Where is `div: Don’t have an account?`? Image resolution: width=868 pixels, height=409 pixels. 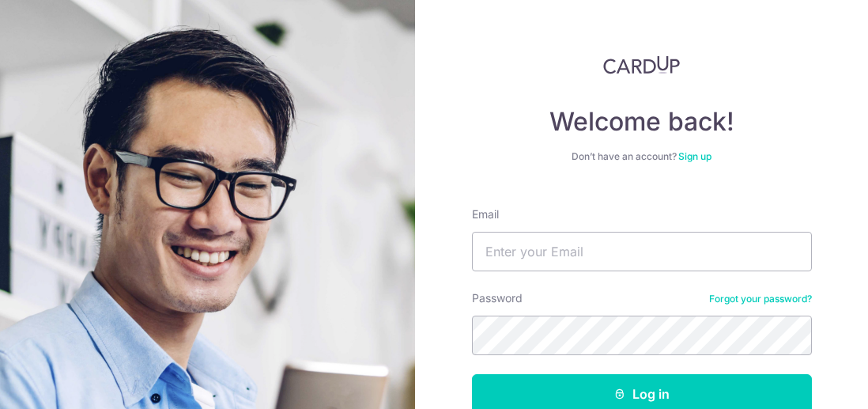 div: Don’t have an account? is located at coordinates (641, 157).